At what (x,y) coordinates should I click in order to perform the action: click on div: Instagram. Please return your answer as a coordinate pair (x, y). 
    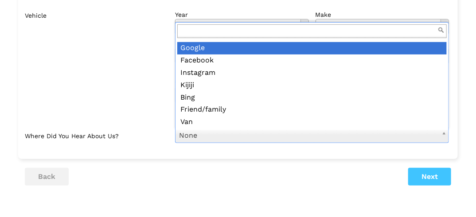
    Looking at the image, I should click on (312, 73).